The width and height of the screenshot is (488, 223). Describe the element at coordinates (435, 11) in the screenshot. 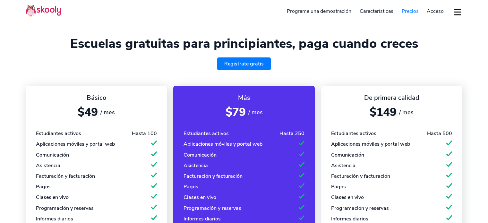

I see `a: Acceso` at that location.